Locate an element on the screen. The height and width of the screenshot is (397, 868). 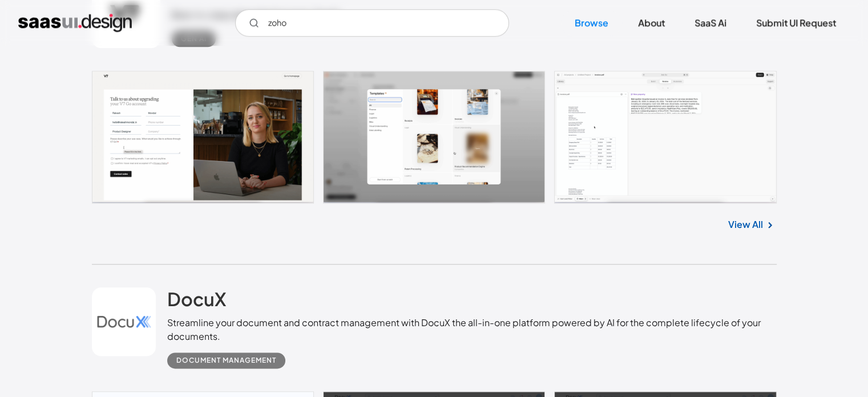
div: Document Management is located at coordinates (226, 360).